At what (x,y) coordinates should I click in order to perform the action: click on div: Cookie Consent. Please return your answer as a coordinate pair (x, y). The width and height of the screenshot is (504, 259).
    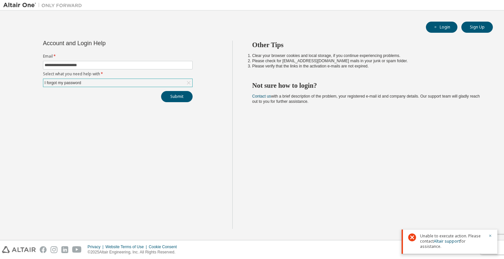
    Looking at the image, I should click on (164, 247).